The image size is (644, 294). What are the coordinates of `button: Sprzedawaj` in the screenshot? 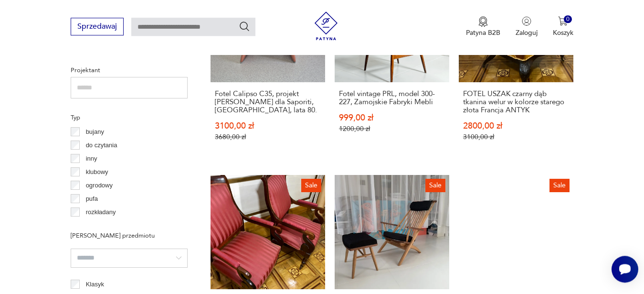 It's located at (97, 26).